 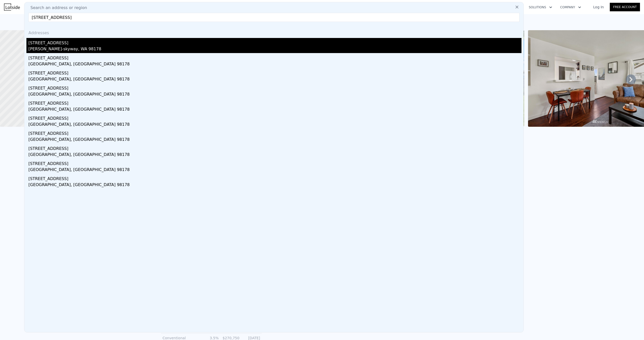 I want to click on div: Addresses, so click(x=274, y=32).